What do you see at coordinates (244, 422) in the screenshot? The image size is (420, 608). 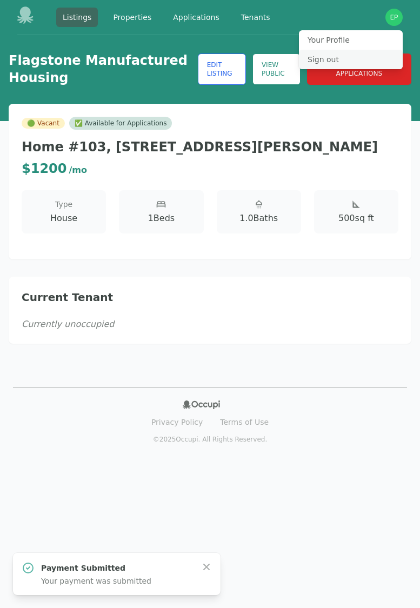 I see `a: Terms of Use` at bounding box center [244, 422].